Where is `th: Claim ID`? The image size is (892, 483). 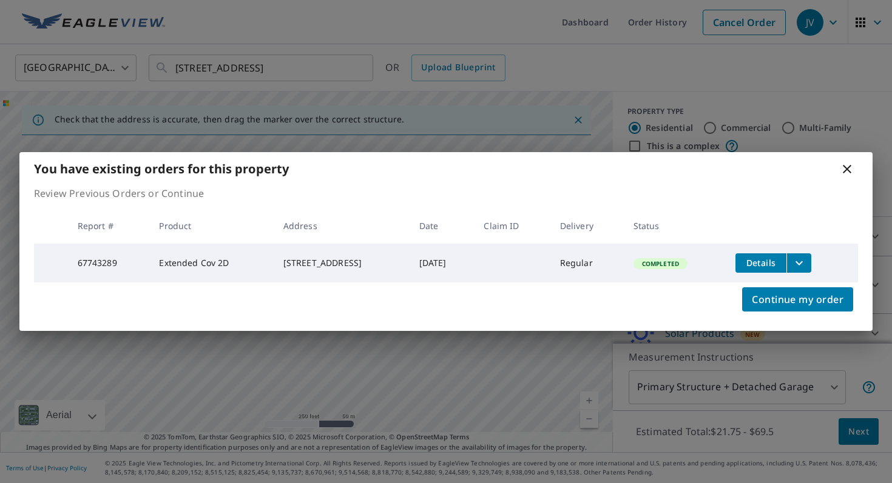 th: Claim ID is located at coordinates (511, 226).